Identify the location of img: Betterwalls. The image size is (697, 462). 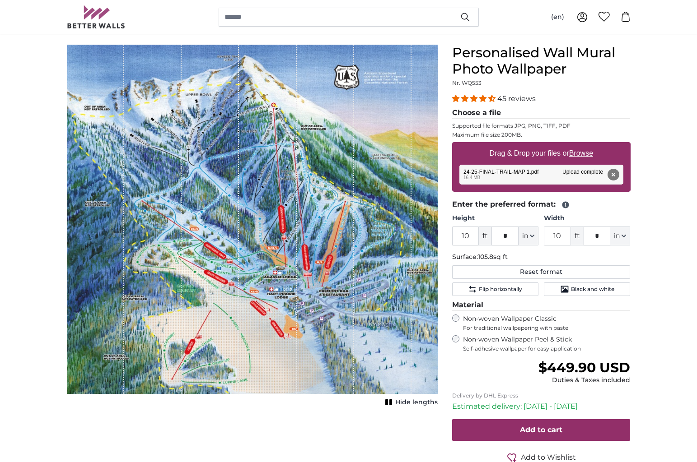
(96, 17).